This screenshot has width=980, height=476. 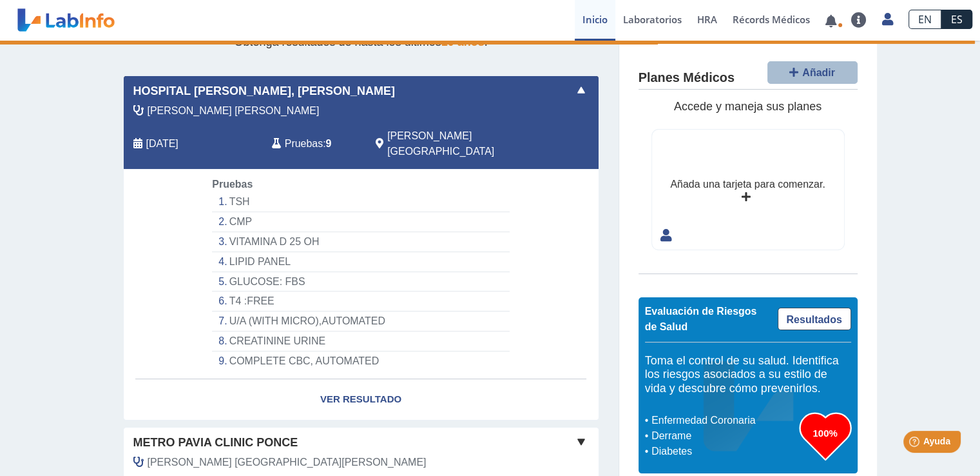 What do you see at coordinates (724, 436) in the screenshot?
I see `li: Derrame` at bounding box center [724, 436].